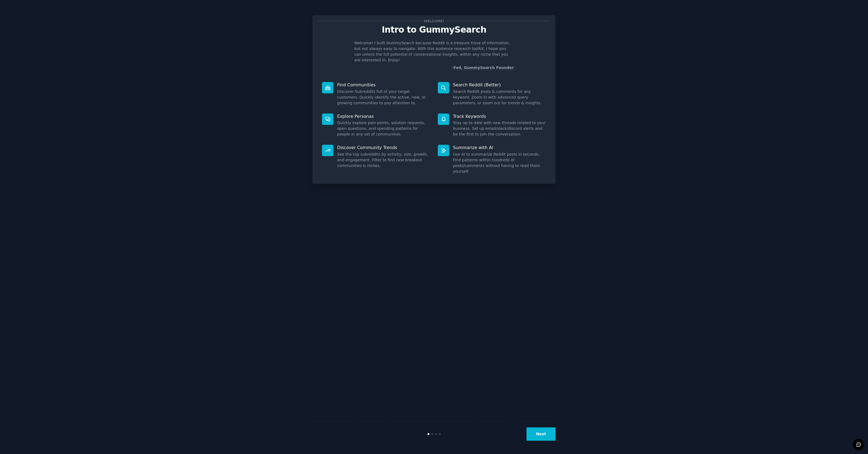 This screenshot has width=868, height=454. Describe the element at coordinates (500, 163) in the screenshot. I see `dd: Use AI to summarize Reddit posts in seconds. Find patterns within hundreds of posts/comments with...` at that location.